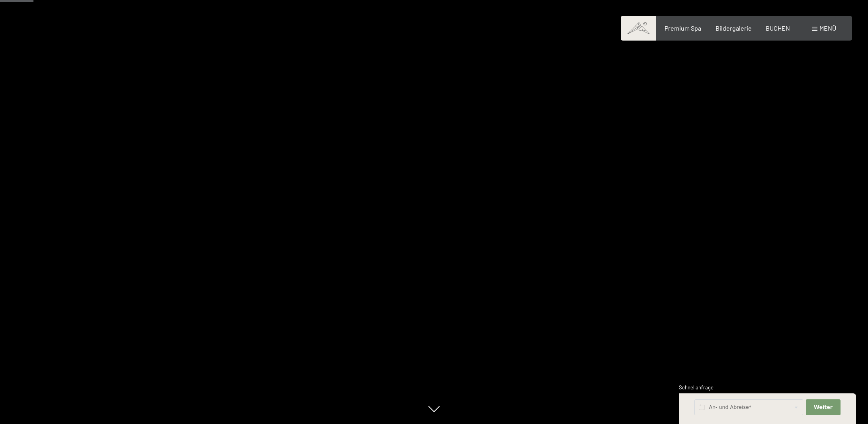  What do you see at coordinates (823, 408) in the screenshot?
I see `span: Weiter` at bounding box center [823, 408].